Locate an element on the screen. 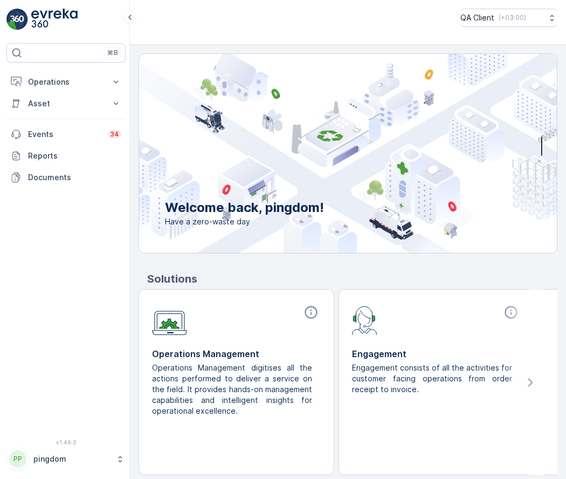  img: logo is located at coordinates (17, 19).